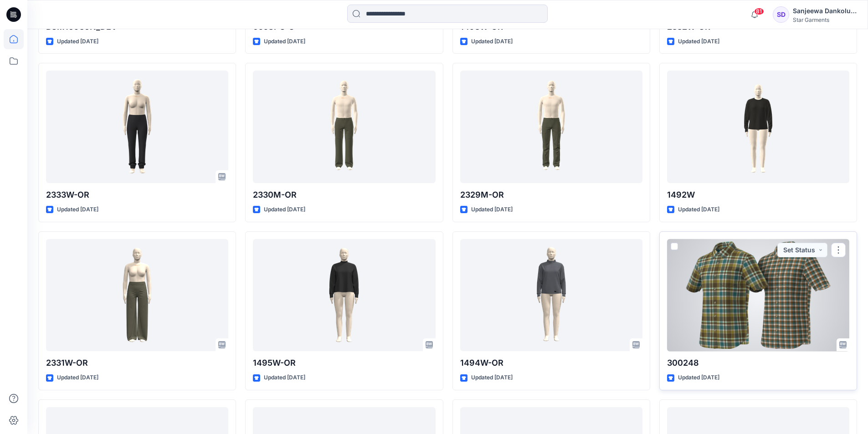 The image size is (868, 434). I want to click on div: Star Garments, so click(825, 20).